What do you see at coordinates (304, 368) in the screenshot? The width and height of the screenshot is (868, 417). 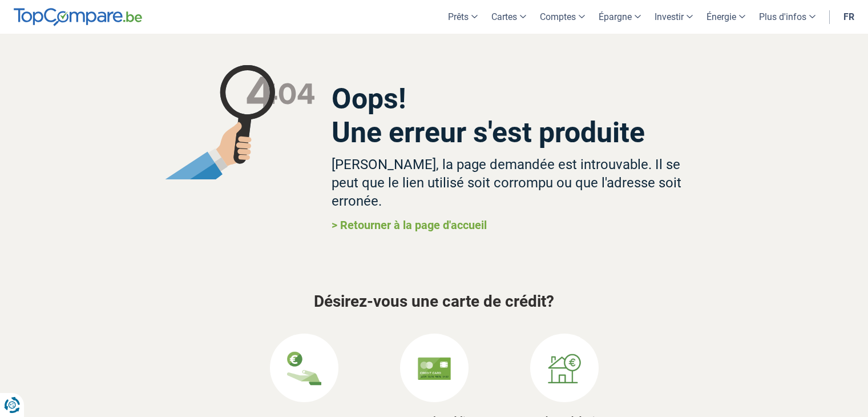 I see `img: Prêts` at bounding box center [304, 368].